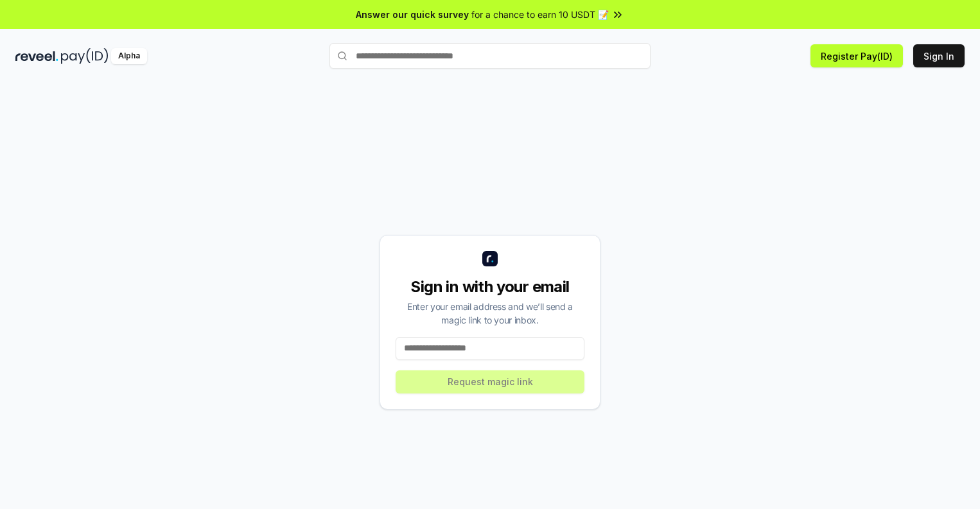  What do you see at coordinates (129, 56) in the screenshot?
I see `div: Alpha` at bounding box center [129, 56].